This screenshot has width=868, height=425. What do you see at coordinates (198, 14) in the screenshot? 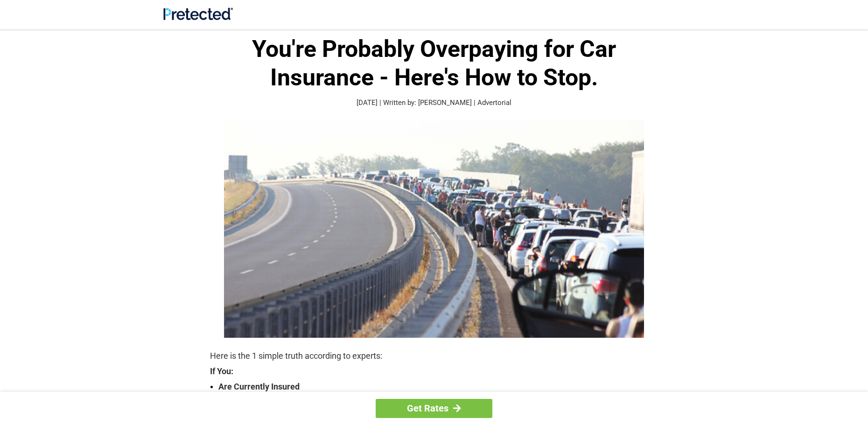
I see `img: Site Logo` at bounding box center [198, 14].